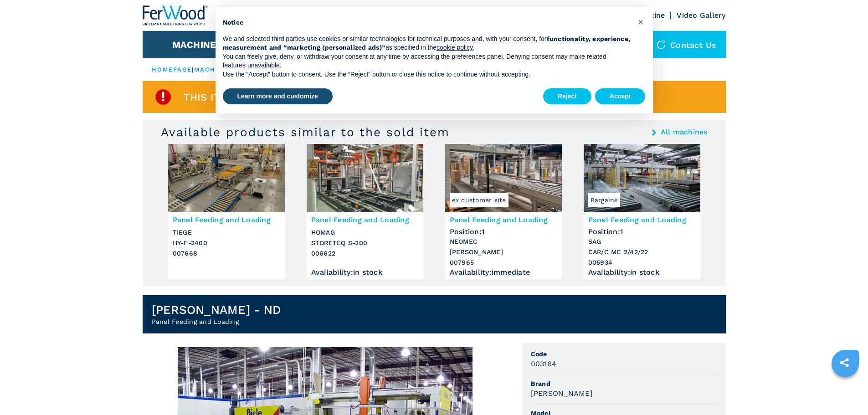 Image resolution: width=868 pixels, height=415 pixels. Describe the element at coordinates (216, 322) in the screenshot. I see `h2: Panel Feeding and Loading` at that location.